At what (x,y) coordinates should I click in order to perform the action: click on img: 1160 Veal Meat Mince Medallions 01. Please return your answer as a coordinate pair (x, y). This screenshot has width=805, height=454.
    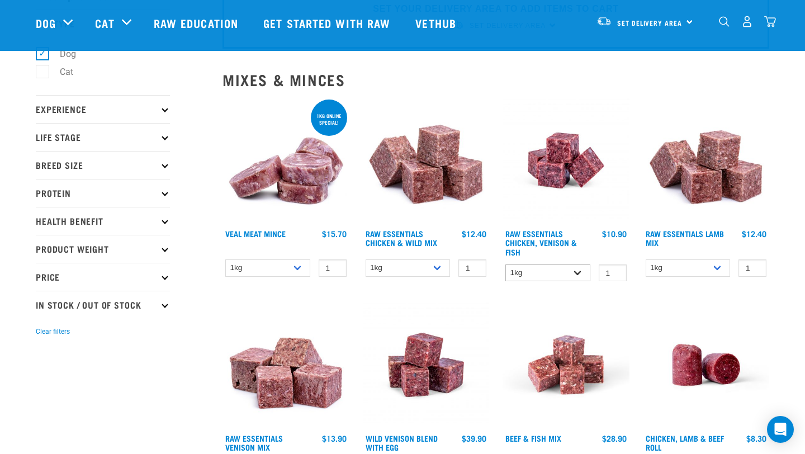
    Looking at the image, I should click on (286, 160).